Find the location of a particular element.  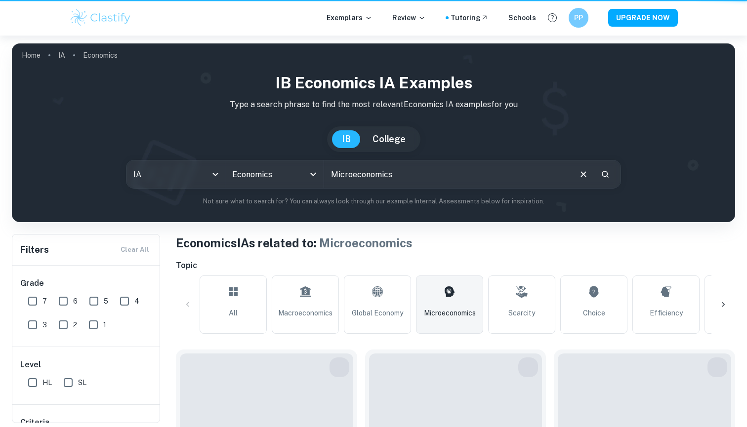

p: Type a search phrase to find the most relevant Economics IA examples for you is located at coordinates (373, 105).